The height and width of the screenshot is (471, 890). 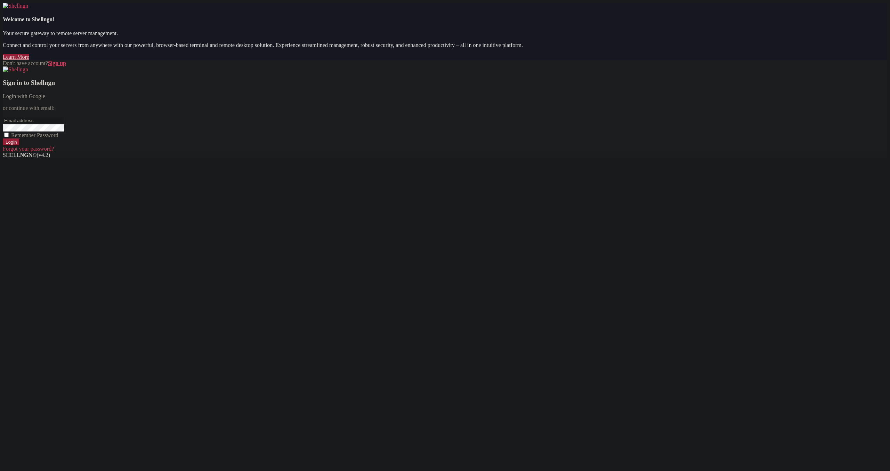 I want to click on a: Learn More, so click(x=16, y=57).